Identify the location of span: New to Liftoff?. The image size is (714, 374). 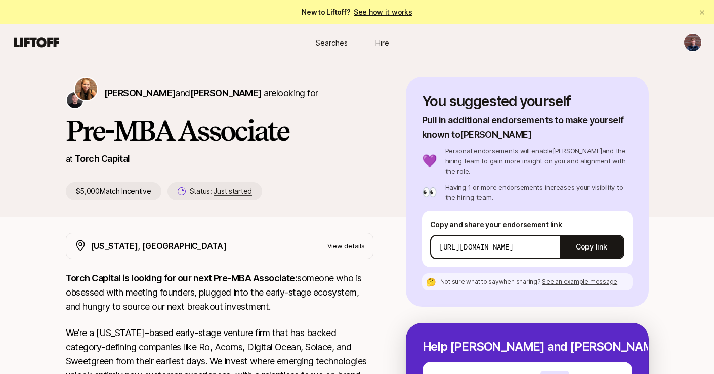
(357, 12).